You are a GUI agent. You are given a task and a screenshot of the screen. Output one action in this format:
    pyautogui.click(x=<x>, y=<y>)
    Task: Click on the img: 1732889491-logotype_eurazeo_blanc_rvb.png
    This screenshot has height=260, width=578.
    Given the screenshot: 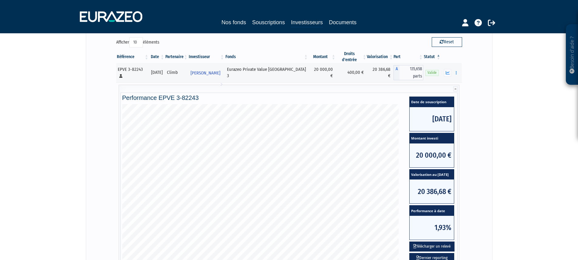 What is the action you would take?
    pyautogui.click(x=111, y=17)
    